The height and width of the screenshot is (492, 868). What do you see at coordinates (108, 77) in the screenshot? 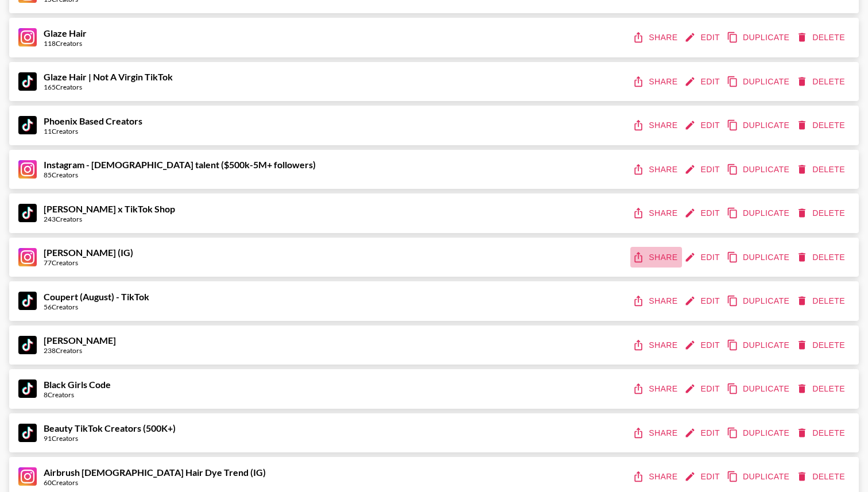
I see `strong: Glaze Hair | Not A Virgin TikTok` at bounding box center [108, 77].